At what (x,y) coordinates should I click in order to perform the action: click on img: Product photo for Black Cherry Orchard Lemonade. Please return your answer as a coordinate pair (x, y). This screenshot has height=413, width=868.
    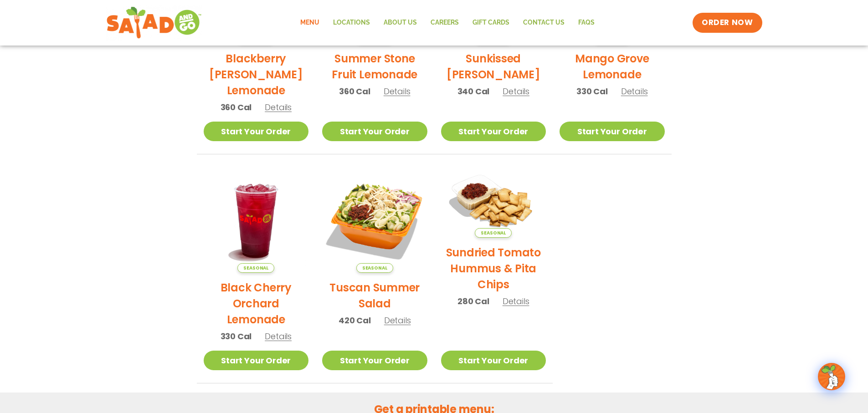
    Looking at the image, I should click on (256, 220).